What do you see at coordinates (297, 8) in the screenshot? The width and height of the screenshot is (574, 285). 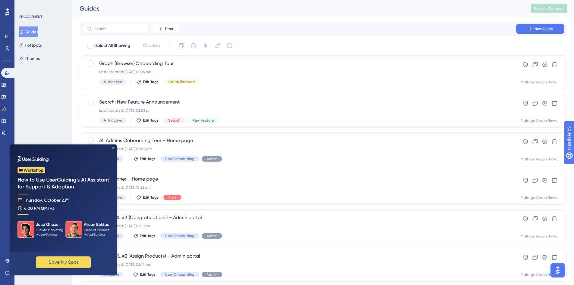 I see `div: Guides` at bounding box center [297, 8].